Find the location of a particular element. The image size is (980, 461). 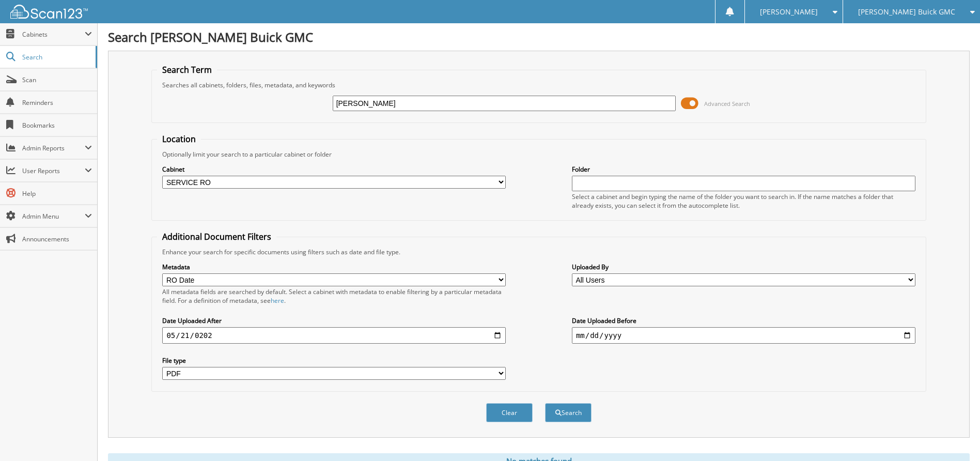

span: User Reports is located at coordinates (53, 171).